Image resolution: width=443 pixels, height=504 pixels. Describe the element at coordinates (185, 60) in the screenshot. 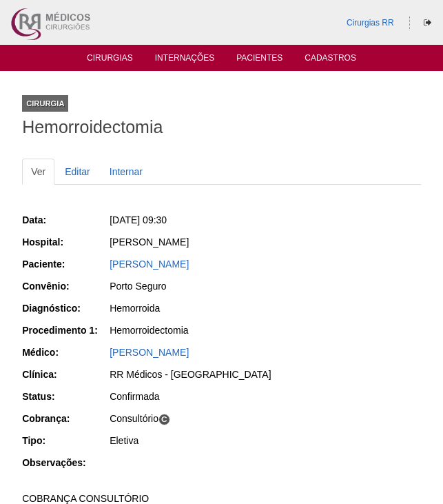

I see `a: Internações` at that location.